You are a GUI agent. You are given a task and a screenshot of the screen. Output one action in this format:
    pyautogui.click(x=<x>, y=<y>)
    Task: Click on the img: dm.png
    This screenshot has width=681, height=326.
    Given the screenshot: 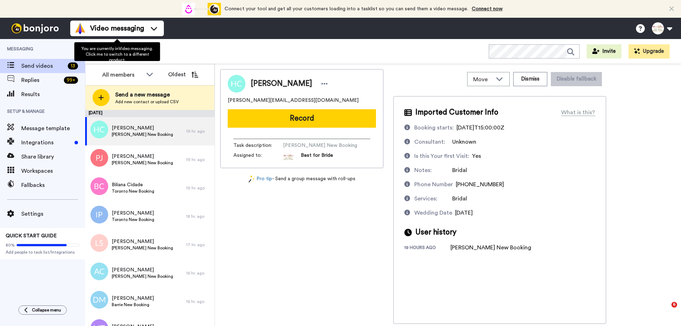 What is the action you would take?
    pyautogui.click(x=99, y=300)
    